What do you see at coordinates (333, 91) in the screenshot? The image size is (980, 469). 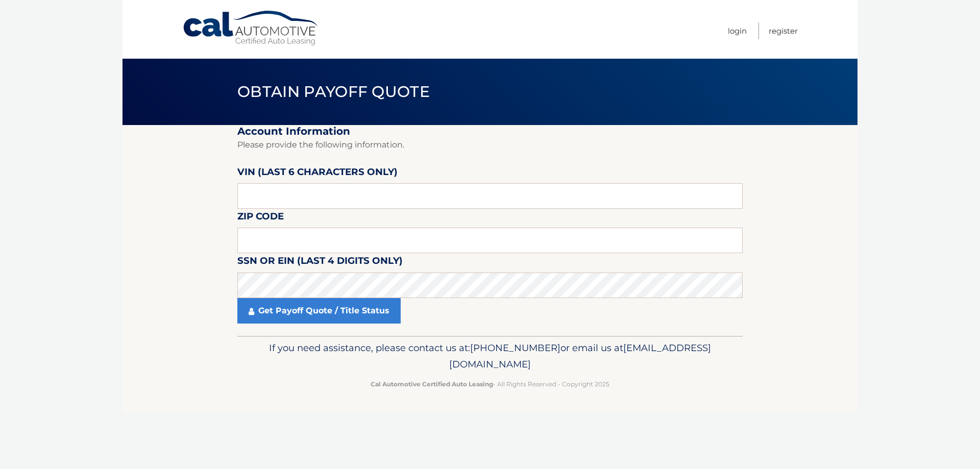 I see `span: Obtain Payoff Quote` at bounding box center [333, 91].